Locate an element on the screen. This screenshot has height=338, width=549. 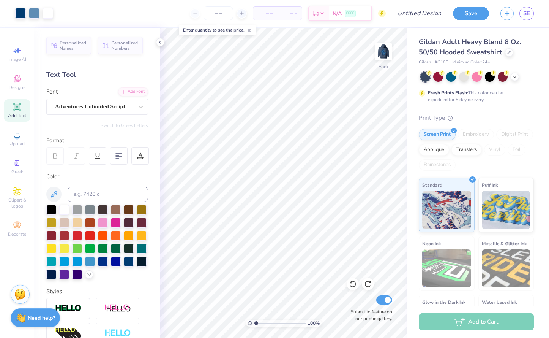
span: Water based Ink is located at coordinates (500, 302).